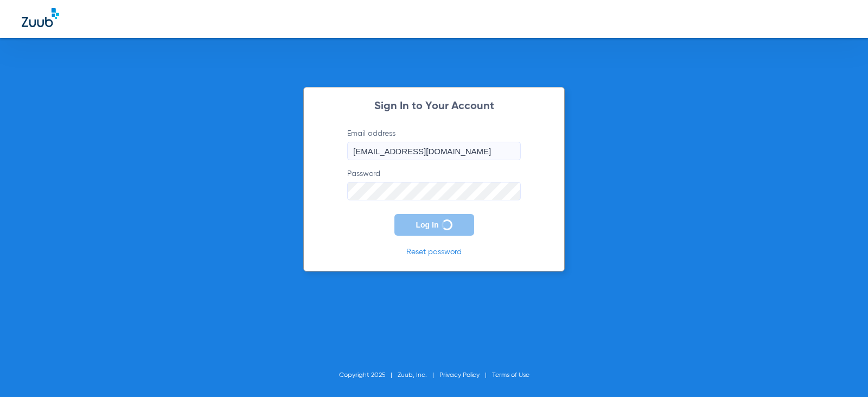 The width and height of the screenshot is (868, 397). I want to click on a: Reset password, so click(434, 252).